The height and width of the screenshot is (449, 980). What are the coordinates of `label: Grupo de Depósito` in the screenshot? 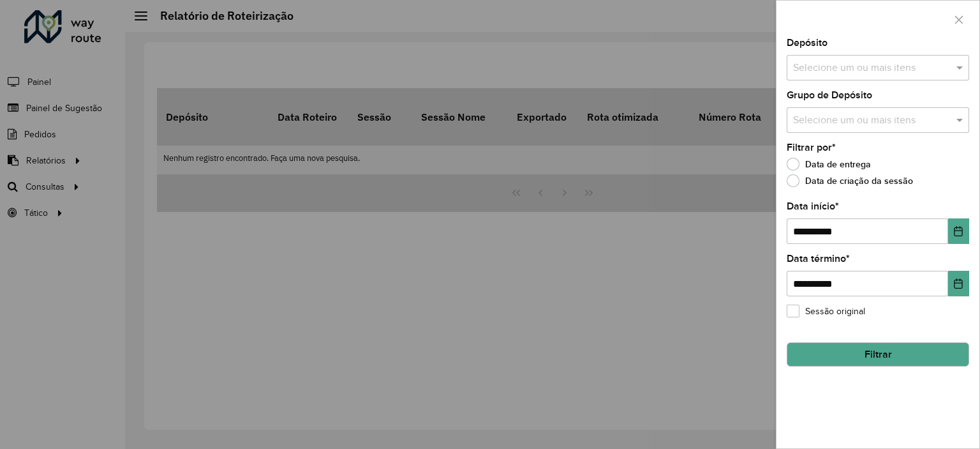 It's located at (829, 95).